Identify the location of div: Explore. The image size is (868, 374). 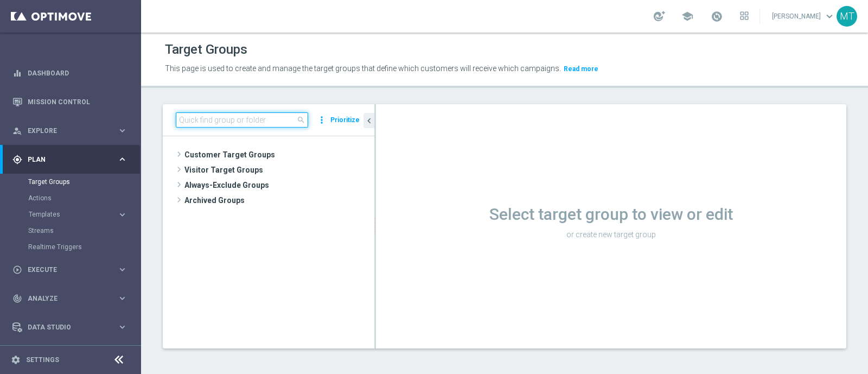
(65, 131).